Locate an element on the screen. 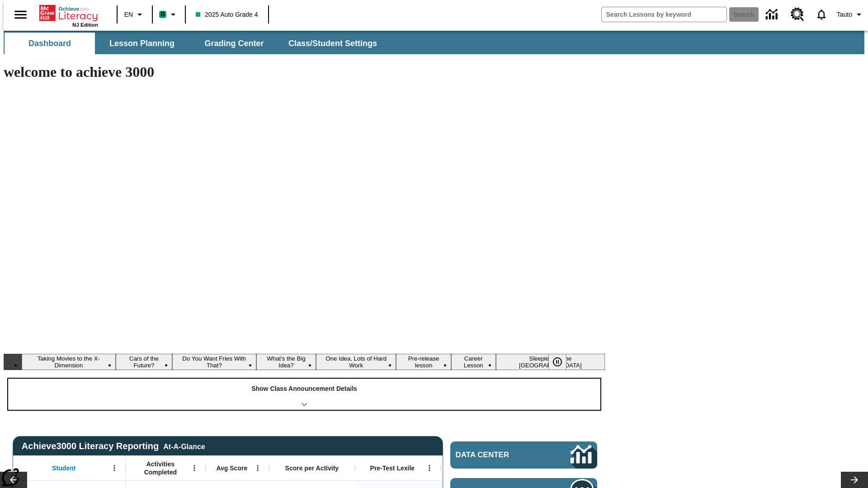 Image resolution: width=868 pixels, height=488 pixels. span: Tauto is located at coordinates (844, 14).